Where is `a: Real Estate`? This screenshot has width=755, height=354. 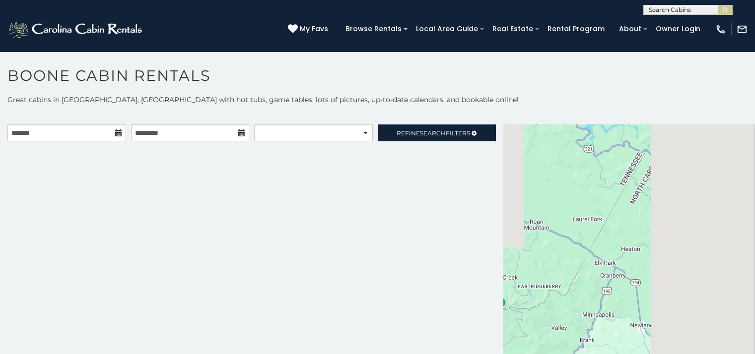
a: Real Estate is located at coordinates (513, 29).